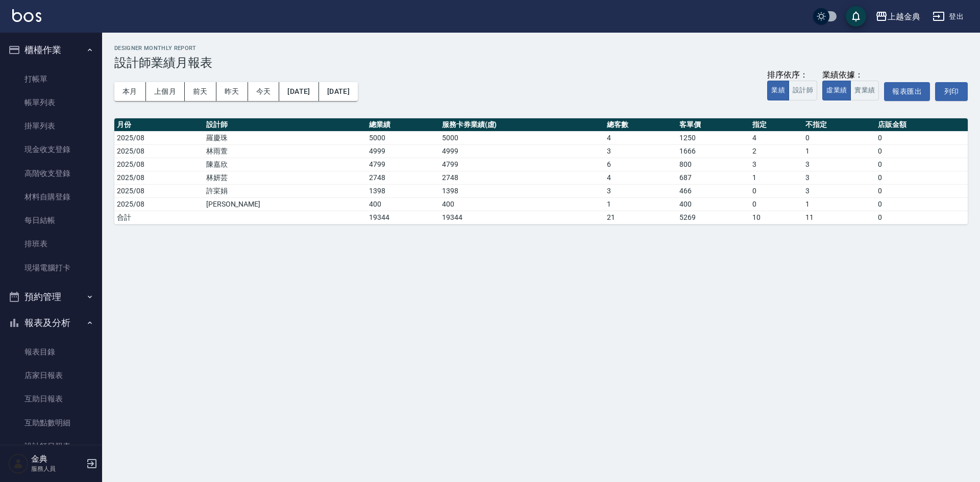 This screenshot has width=980, height=482. Describe the element at coordinates (792, 75) in the screenshot. I see `div: 排序依序：` at that location.